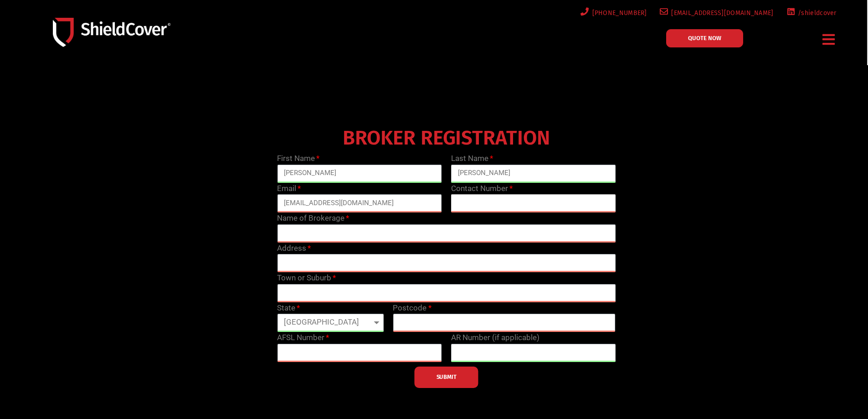  Describe the element at coordinates (446, 138) in the screenshot. I see `h4: BROKER REGISTRATION` at that location.